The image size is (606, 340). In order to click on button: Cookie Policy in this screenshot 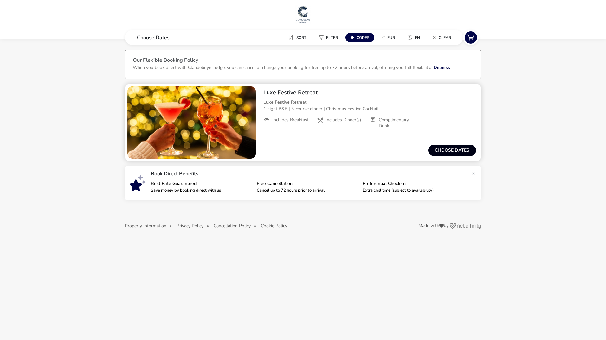, I will do `click(274, 226)`.